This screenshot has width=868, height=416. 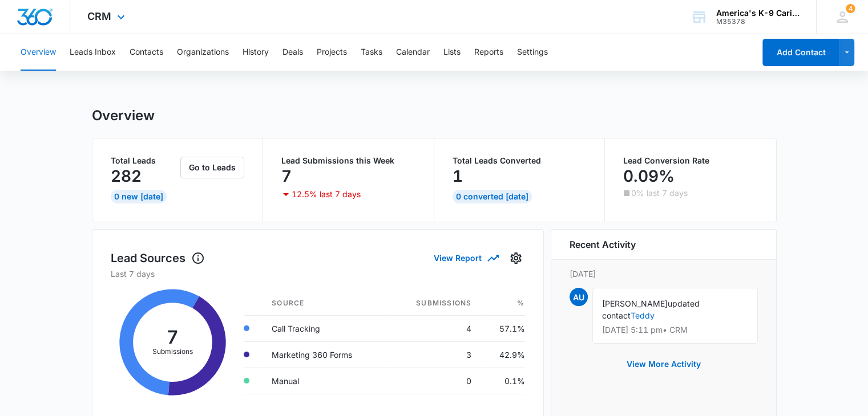 What do you see at coordinates (326, 194) in the screenshot?
I see `p: 12.5% last 7 days` at bounding box center [326, 194].